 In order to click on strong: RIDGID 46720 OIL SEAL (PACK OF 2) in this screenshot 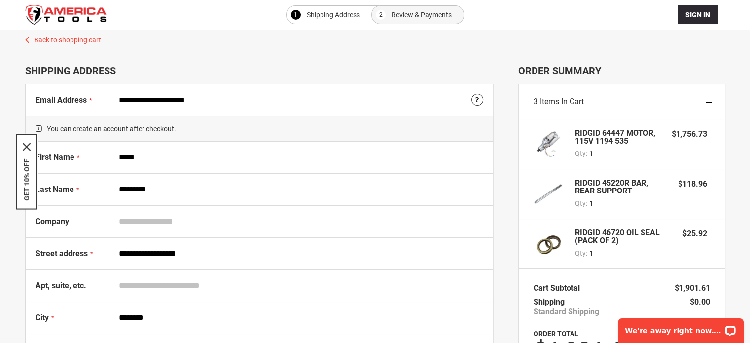, I will do `click(623, 237)`.